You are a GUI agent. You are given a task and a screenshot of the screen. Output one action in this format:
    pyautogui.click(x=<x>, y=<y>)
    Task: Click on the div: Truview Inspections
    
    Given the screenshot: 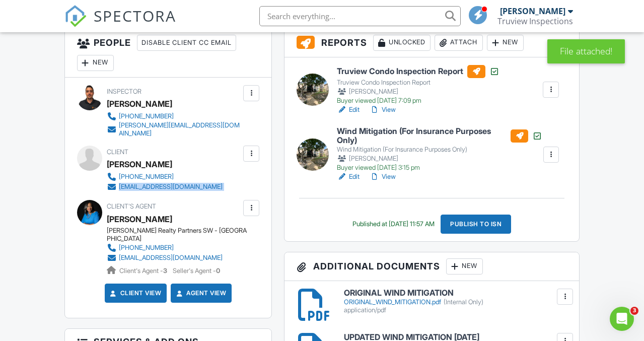 What is the action you would take?
    pyautogui.click(x=535, y=21)
    